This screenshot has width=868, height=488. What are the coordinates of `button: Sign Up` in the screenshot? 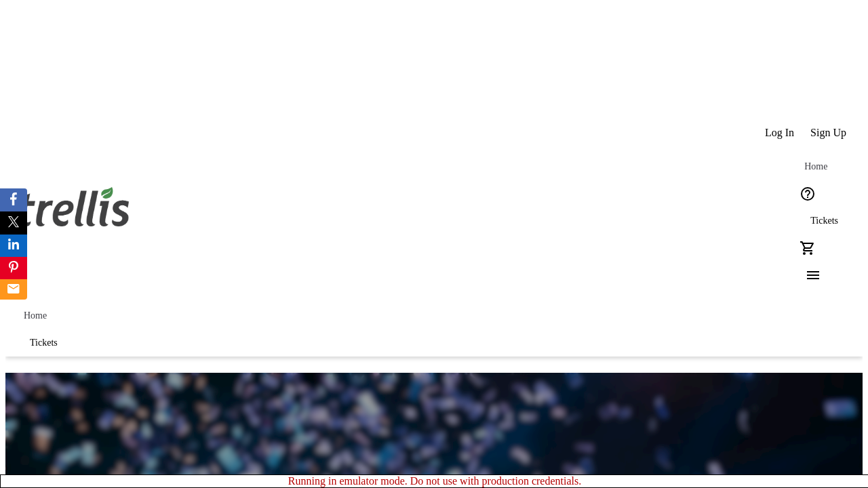 It's located at (828, 133).